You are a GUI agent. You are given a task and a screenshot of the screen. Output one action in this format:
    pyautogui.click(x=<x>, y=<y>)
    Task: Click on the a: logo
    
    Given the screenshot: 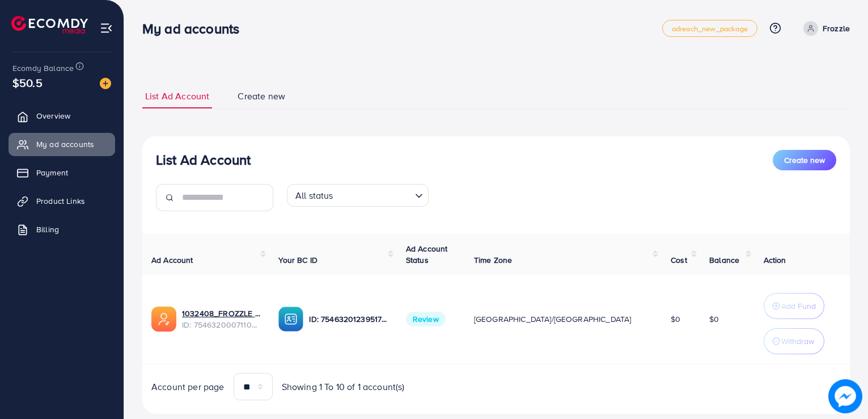 What is the action you would take?
    pyautogui.click(x=49, y=25)
    